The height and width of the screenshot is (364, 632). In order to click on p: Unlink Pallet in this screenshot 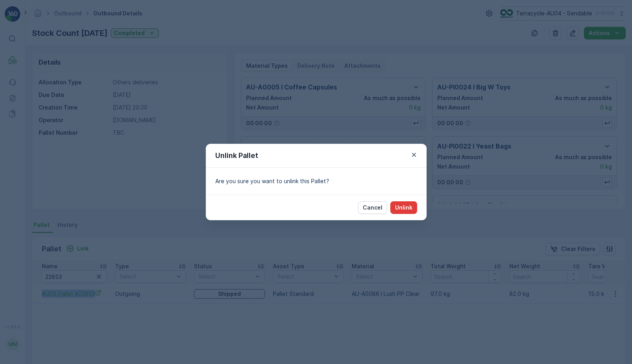, I will do `click(236, 155)`.